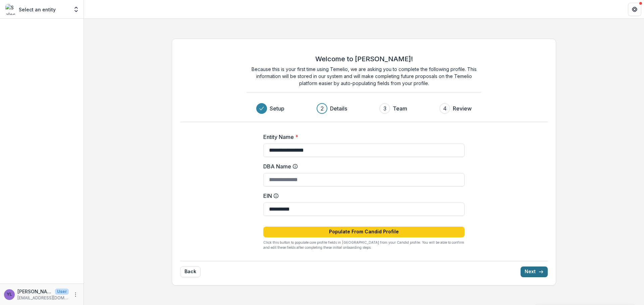 This screenshot has width=644, height=305. I want to click on button: Populate From Candid Profile, so click(364, 232).